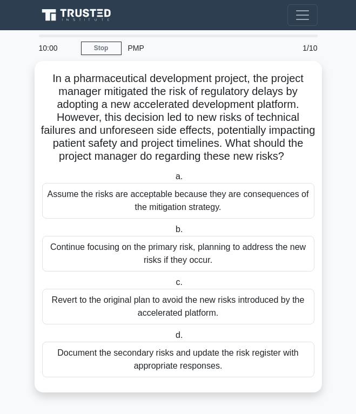 The height and width of the screenshot is (414, 356). Describe the element at coordinates (178, 118) in the screenshot. I see `h5: In a pharmaceutical development project, the project manager mitigated the risk of regulatory del...` at that location.